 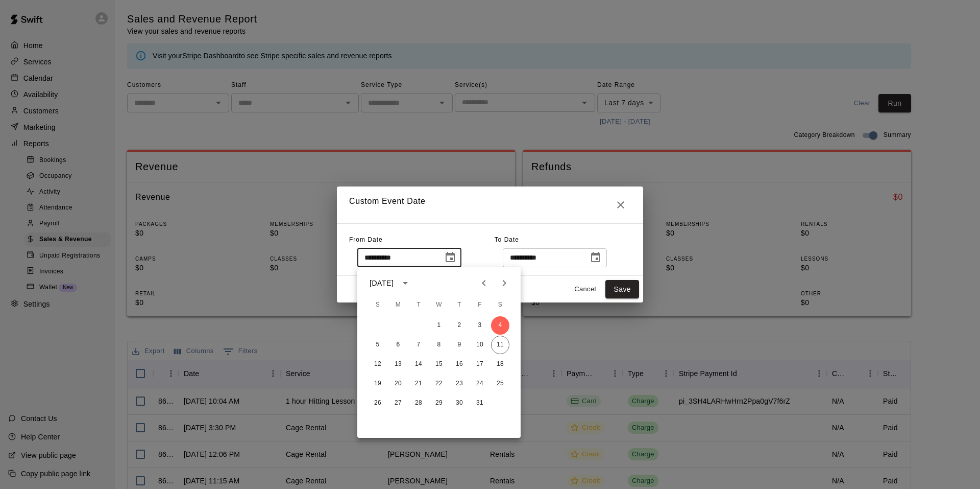 I want to click on h2: Custom Event Date, so click(x=490, y=204).